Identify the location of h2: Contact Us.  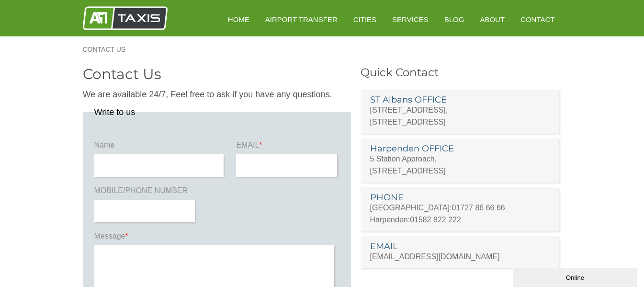
(217, 74).